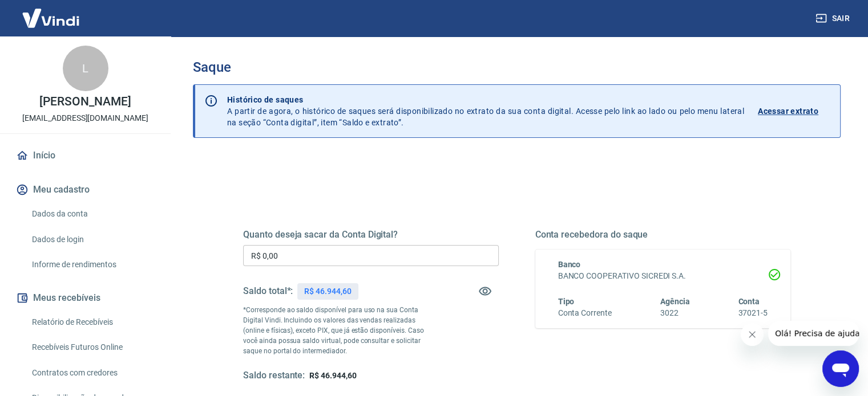  I want to click on a: Dados da conta, so click(92, 213).